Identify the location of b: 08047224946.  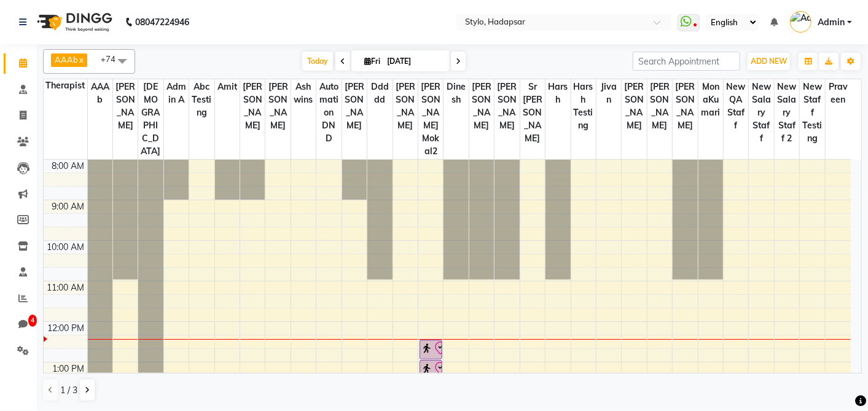
(162, 22).